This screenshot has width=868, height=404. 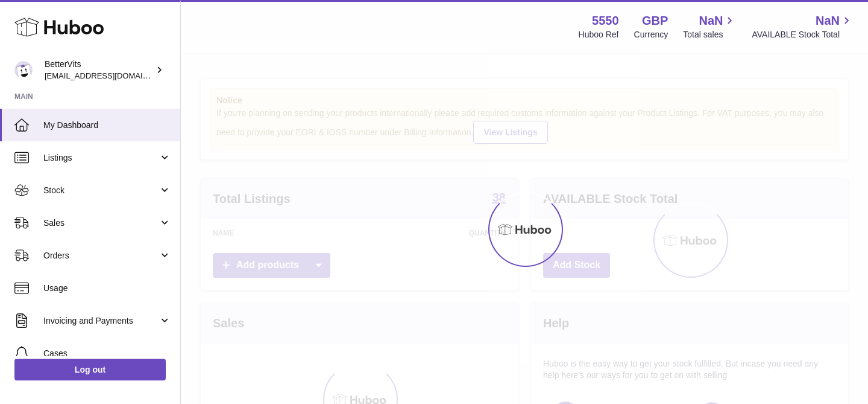 What do you see at coordinates (101, 158) in the screenshot?
I see `span: Listings` at bounding box center [101, 158].